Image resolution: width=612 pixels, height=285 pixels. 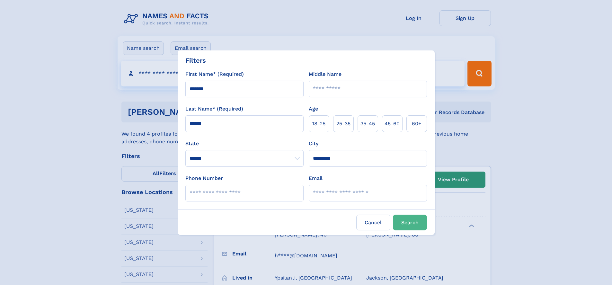 What do you see at coordinates (319, 124) in the screenshot?
I see `span: 18‑25` at bounding box center [319, 124].